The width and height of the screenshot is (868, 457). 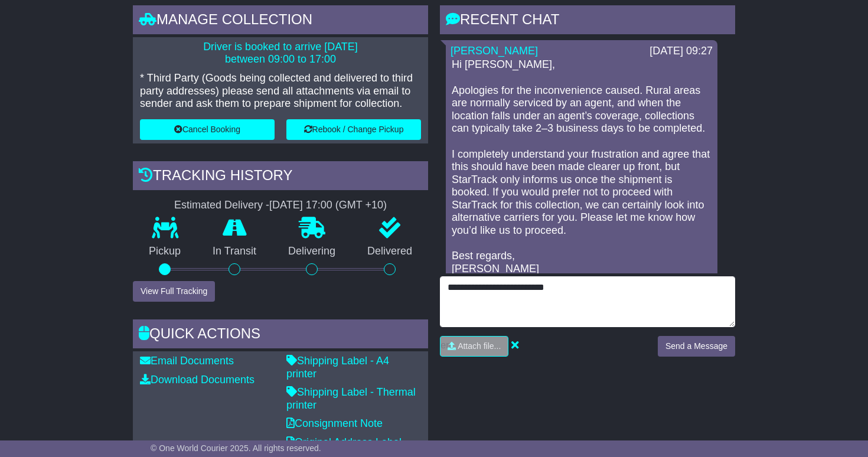 I want to click on span: © One World Courier 2025. All rights reserved., so click(x=236, y=448).